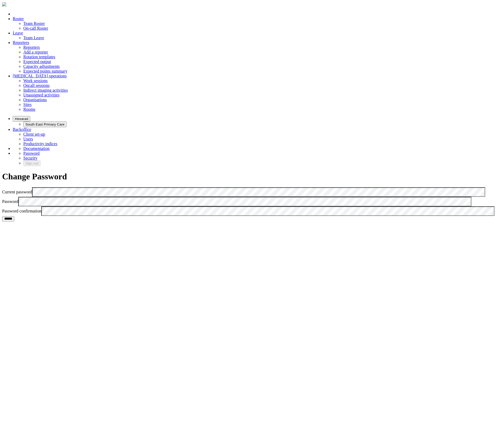  Describe the element at coordinates (32, 153) in the screenshot. I see `a: Password` at that location.